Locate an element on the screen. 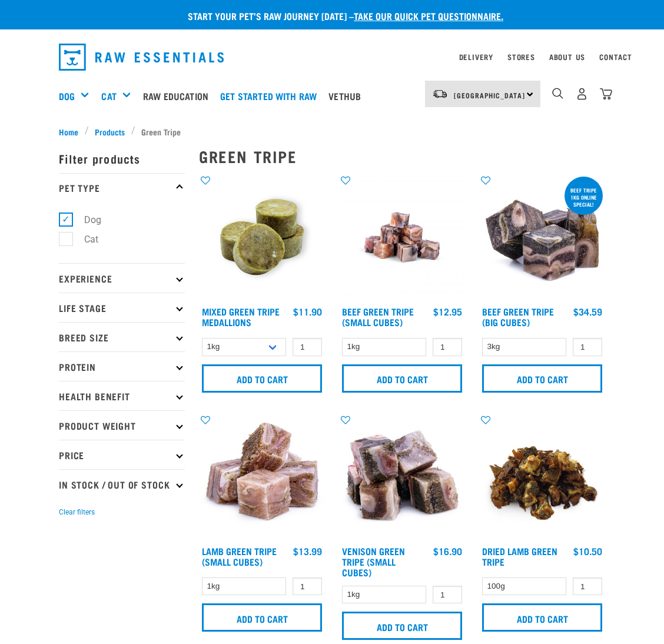 Image resolution: width=664 pixels, height=644 pixels. img: user.png is located at coordinates (581, 94).